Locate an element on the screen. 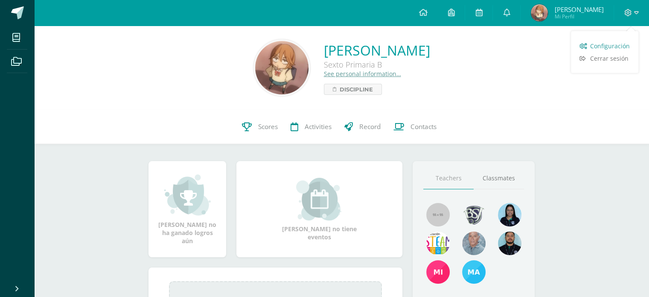 The height and width of the screenshot is (297, 649). img: 55x55 is located at coordinates (438, 214).